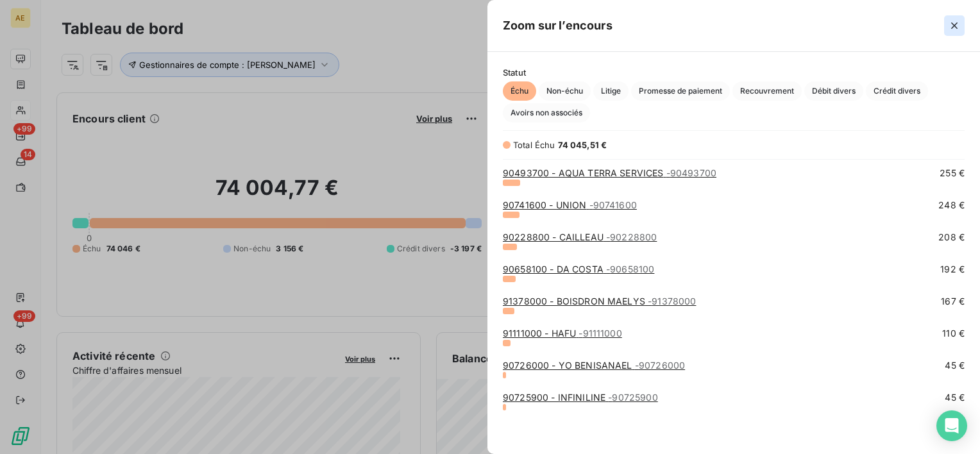 Image resolution: width=980 pixels, height=454 pixels. I want to click on span: - 90228800, so click(631, 236).